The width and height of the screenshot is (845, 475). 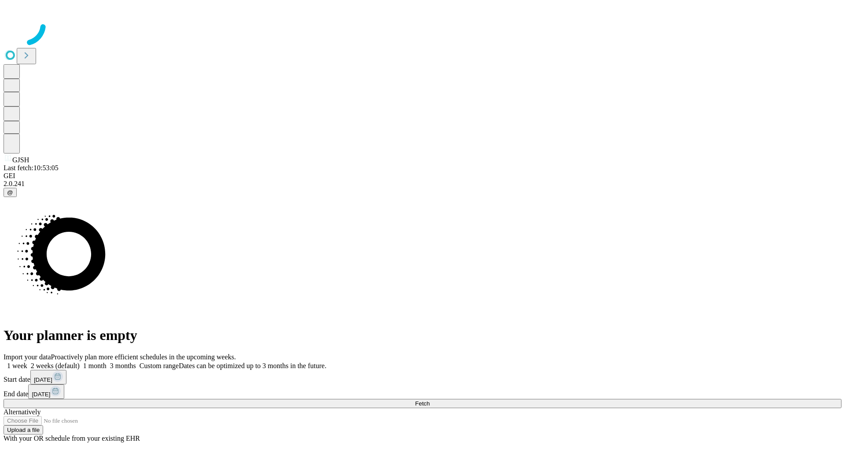 I want to click on div: 2.0.241, so click(x=422, y=184).